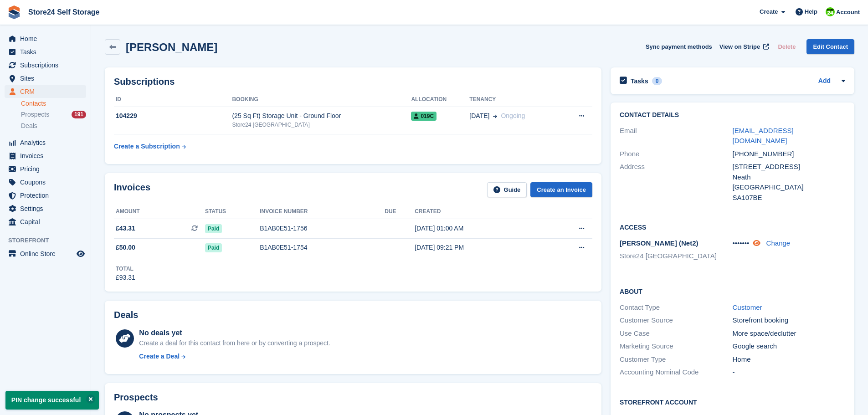 Image resolution: width=868 pixels, height=415 pixels. What do you see at coordinates (47, 169) in the screenshot?
I see `span: Pricing` at bounding box center [47, 169].